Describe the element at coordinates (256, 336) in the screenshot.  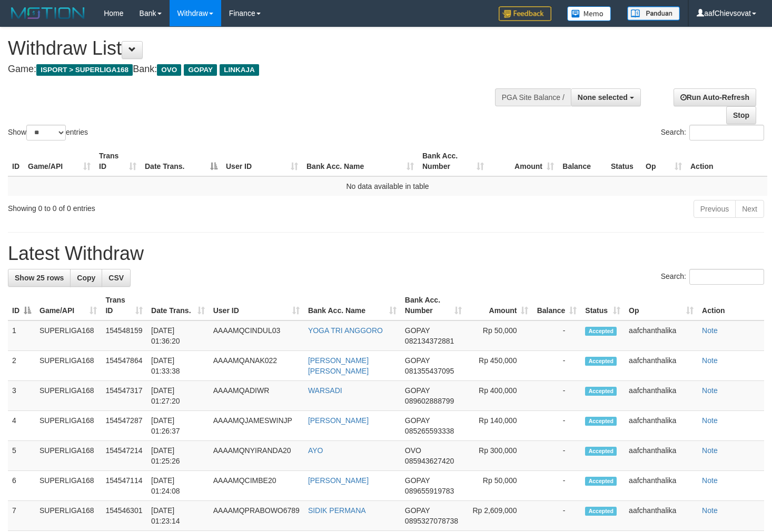
I see `td: AAAAMQCINDUL03` at that location.